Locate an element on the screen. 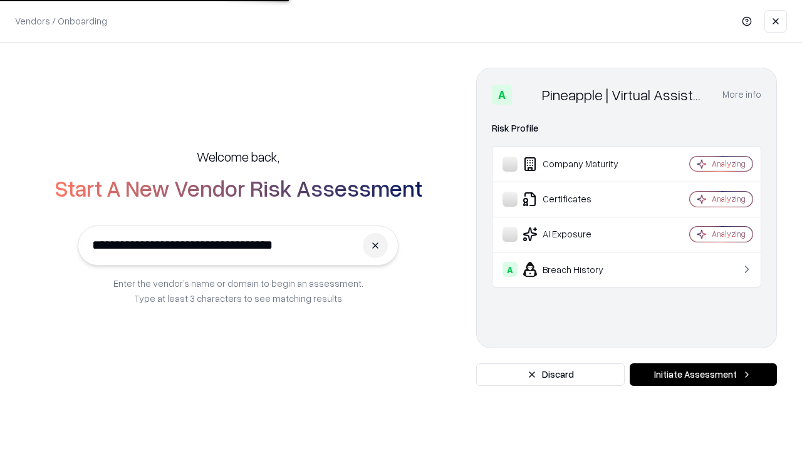 The image size is (802, 451). h5: Welcome back, is located at coordinates (238, 157).